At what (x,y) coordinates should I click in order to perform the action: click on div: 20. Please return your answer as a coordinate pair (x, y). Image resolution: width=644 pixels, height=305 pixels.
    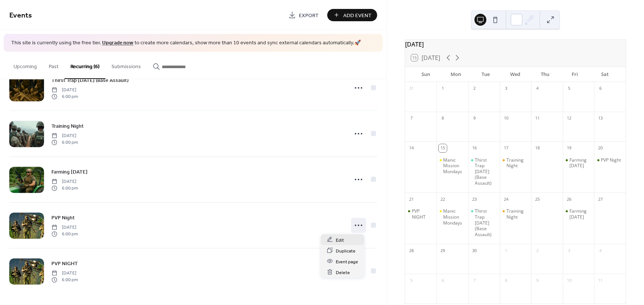
    Looking at the image, I should click on (600, 148).